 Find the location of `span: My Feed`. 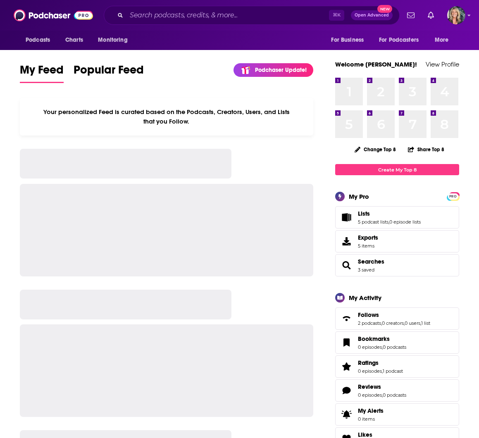

span: My Feed is located at coordinates (42, 72).